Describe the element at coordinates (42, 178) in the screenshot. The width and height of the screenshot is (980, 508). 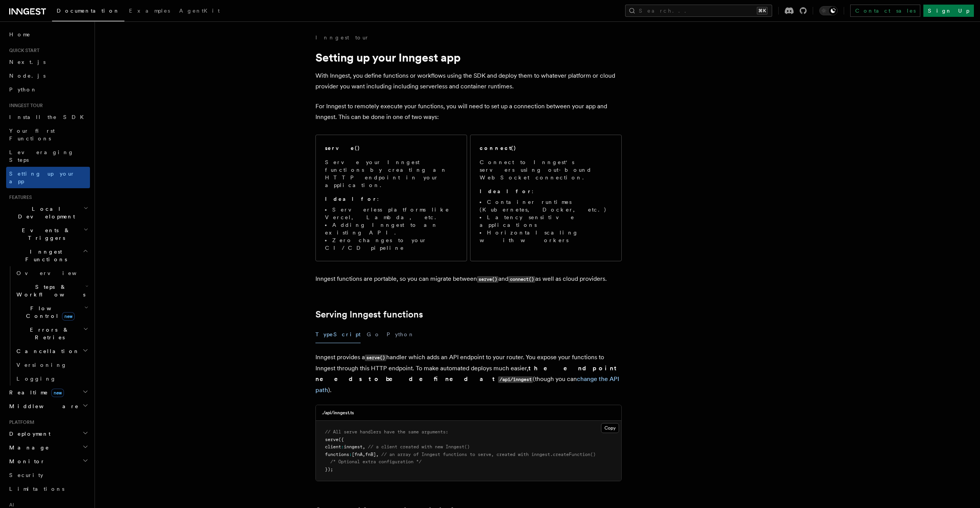
I see `span: Setting up your app` at that location.